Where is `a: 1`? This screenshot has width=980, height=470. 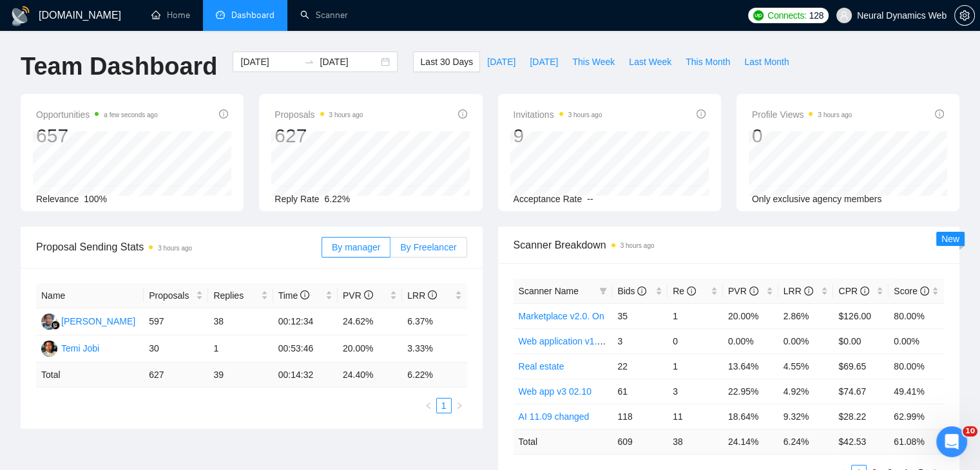 a: 1 is located at coordinates (444, 406).